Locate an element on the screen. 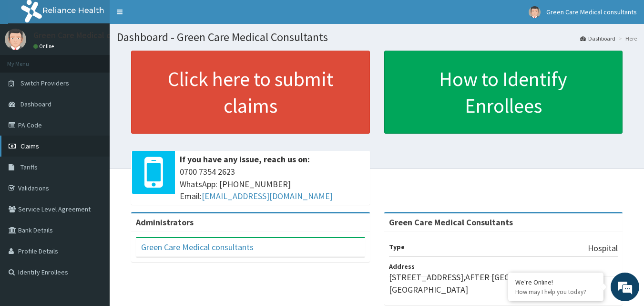  span: Dashboard is located at coordinates (36, 104).